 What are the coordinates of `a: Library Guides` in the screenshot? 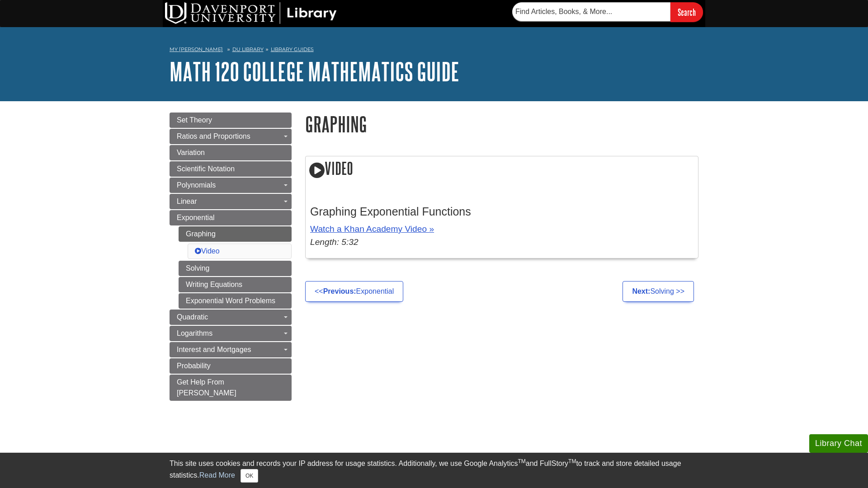 It's located at (292, 49).